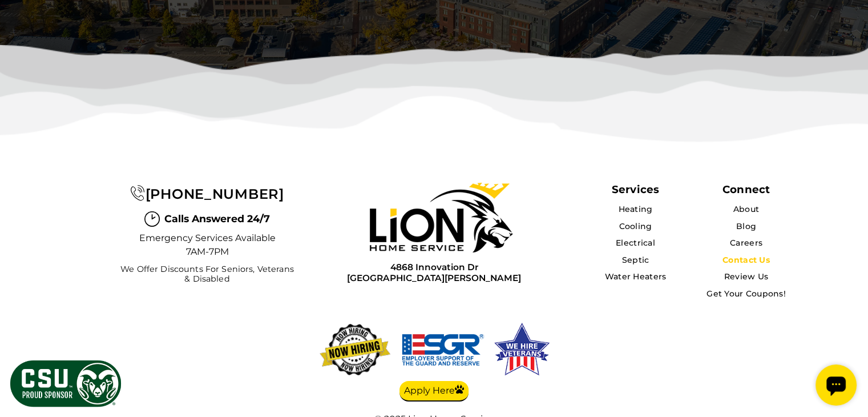 The image size is (868, 417). I want to click on a: Water Heaters, so click(636, 276).